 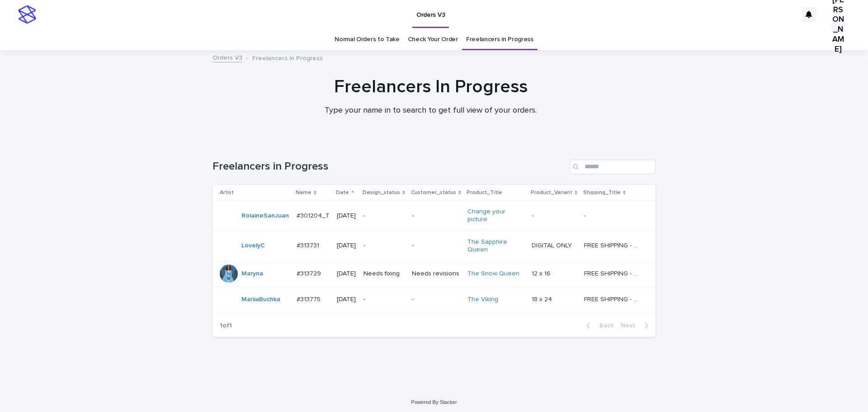 What do you see at coordinates (303, 193) in the screenshot?
I see `p: Name` at bounding box center [303, 193].